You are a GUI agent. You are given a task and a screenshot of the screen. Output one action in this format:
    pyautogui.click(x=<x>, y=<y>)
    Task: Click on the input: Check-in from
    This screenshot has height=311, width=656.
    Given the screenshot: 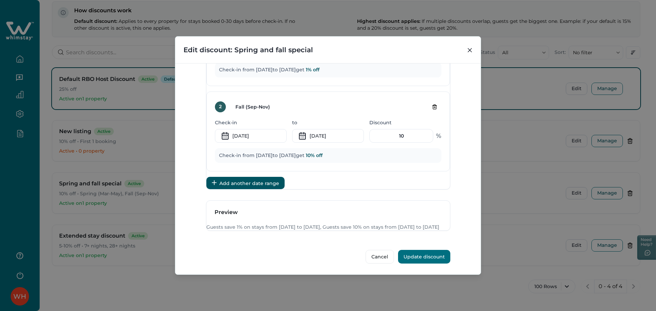 What is the action you would take?
    pyautogui.click(x=251, y=136)
    